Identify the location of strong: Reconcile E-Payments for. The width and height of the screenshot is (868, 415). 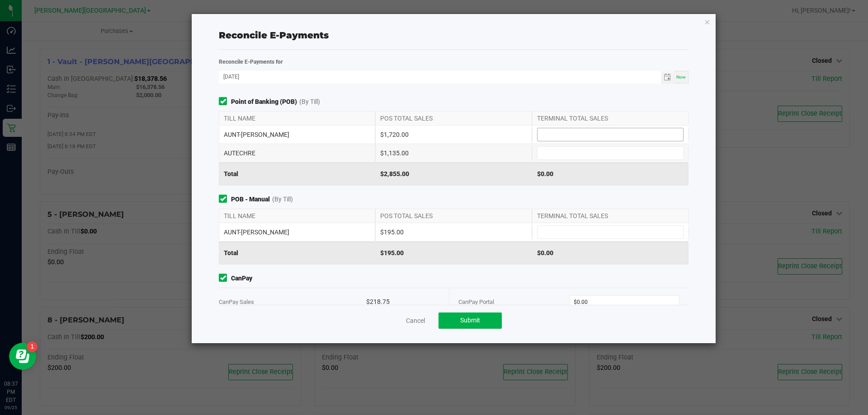
(251, 62).